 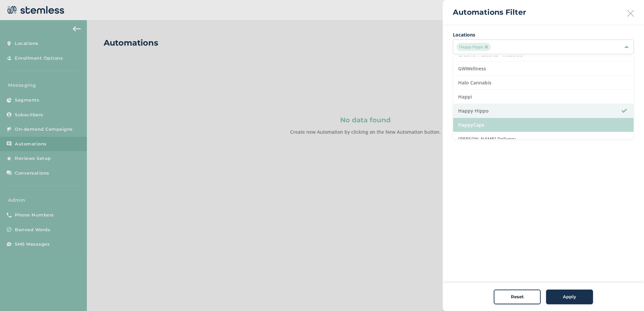 I want to click on span: Reset, so click(x=517, y=297).